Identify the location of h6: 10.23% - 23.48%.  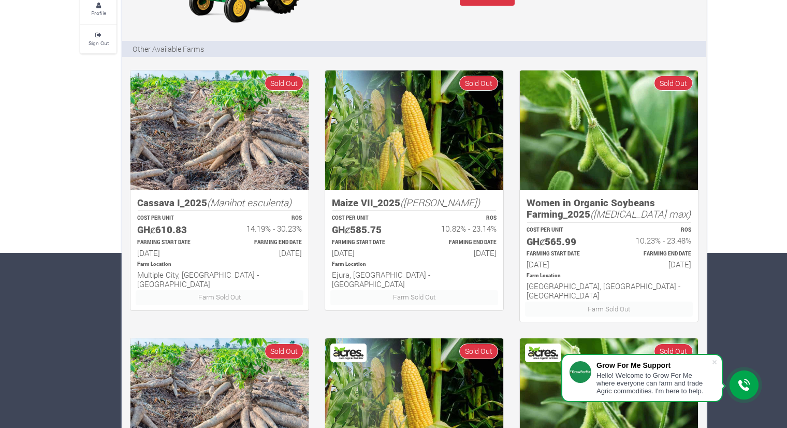
(655, 240).